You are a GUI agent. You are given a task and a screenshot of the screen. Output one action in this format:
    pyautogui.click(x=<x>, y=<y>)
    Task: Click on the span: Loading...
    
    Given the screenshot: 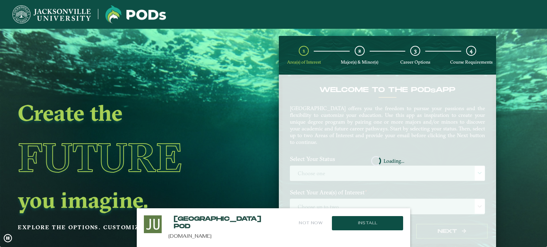 What is the action you would take?
    pyautogui.click(x=394, y=161)
    